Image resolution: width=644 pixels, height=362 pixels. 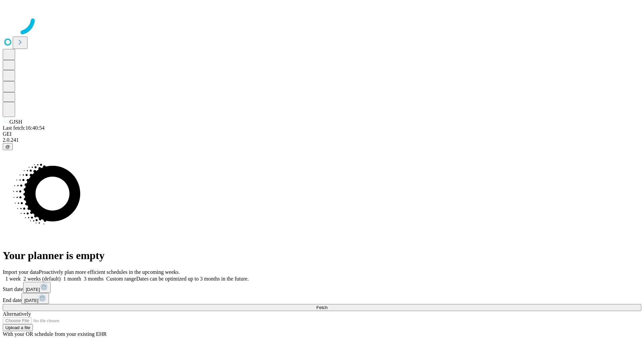 What do you see at coordinates (17, 314) in the screenshot?
I see `span: Alternatively` at bounding box center [17, 314].